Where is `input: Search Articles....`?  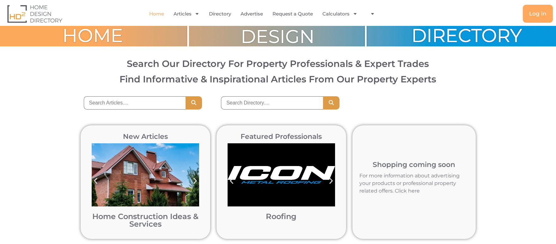
input: Search Articles.... is located at coordinates (135, 103).